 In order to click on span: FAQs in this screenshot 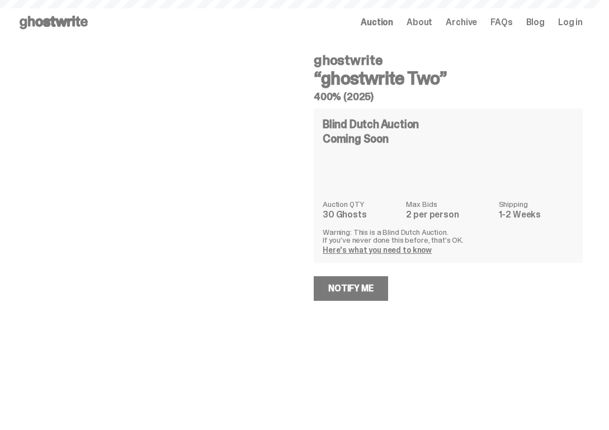, I will do `click(501, 22)`.